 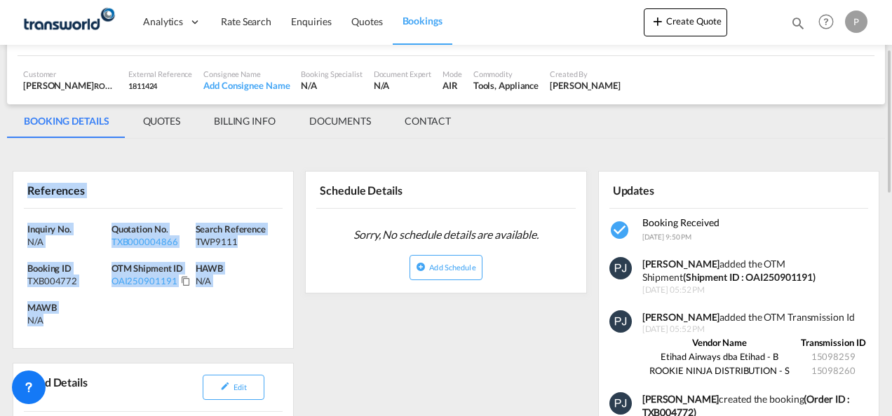 What do you see at coordinates (311, 21) in the screenshot?
I see `span: Enquiries` at bounding box center [311, 21].